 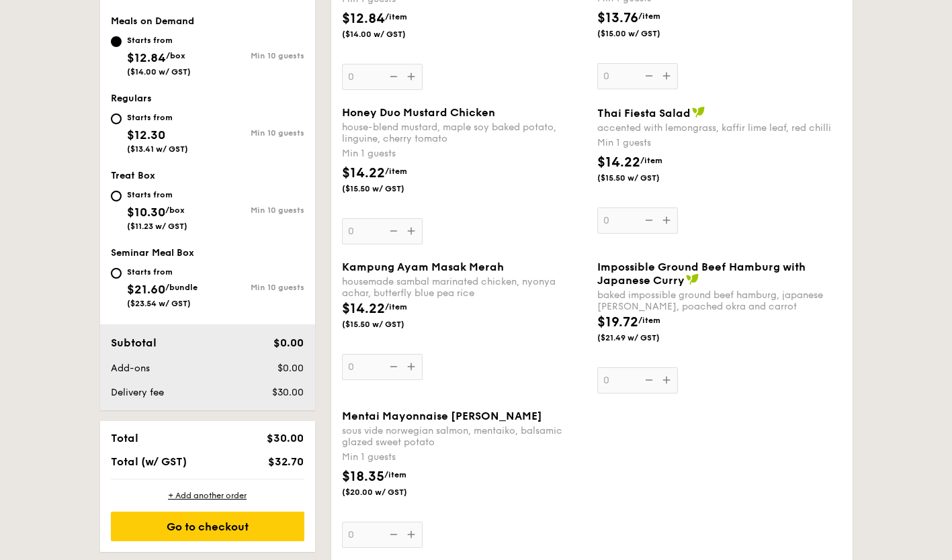 What do you see at coordinates (208, 527) in the screenshot?
I see `div: Go to checkout` at bounding box center [208, 527].